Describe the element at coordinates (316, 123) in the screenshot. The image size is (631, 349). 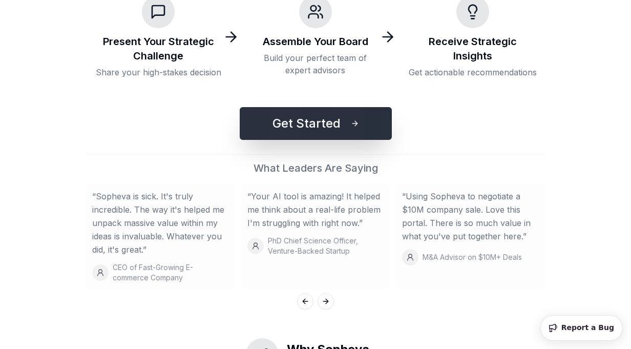
I see `button: Get Started` at that location.